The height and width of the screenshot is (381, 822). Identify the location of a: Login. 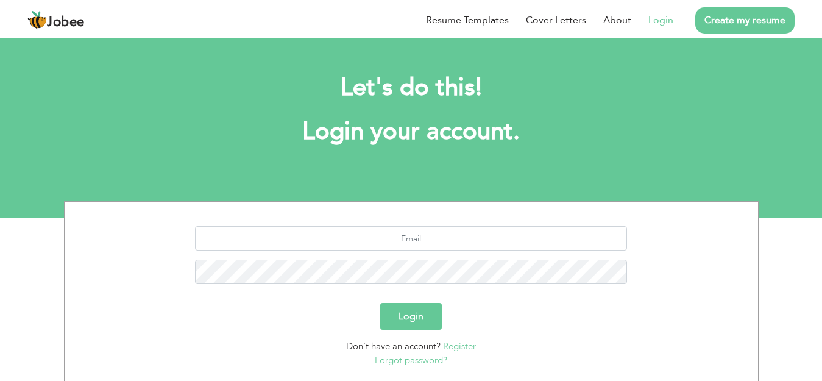
(661, 20).